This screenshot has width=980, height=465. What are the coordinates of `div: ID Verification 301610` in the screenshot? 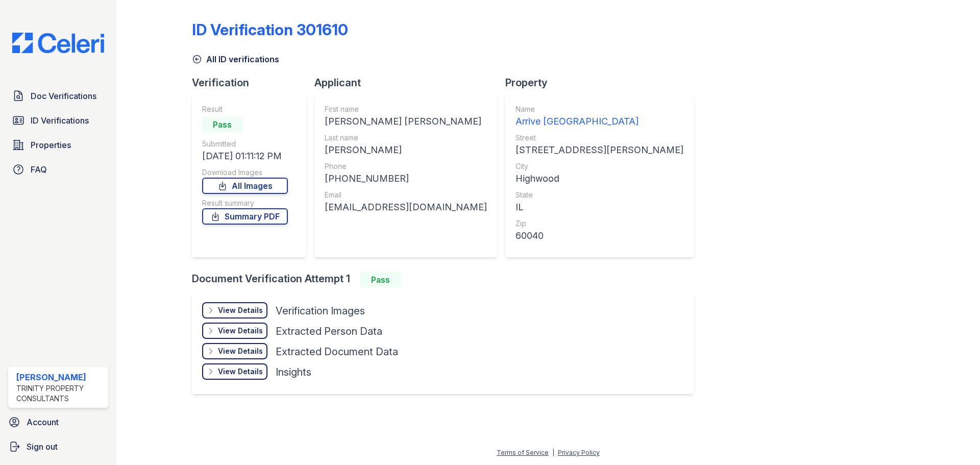 It's located at (270, 30).